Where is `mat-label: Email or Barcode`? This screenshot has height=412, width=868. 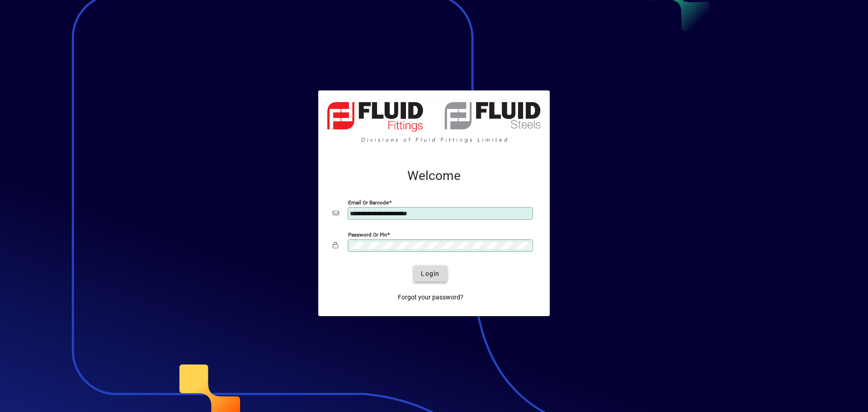 mat-label: Email or Barcode is located at coordinates (368, 203).